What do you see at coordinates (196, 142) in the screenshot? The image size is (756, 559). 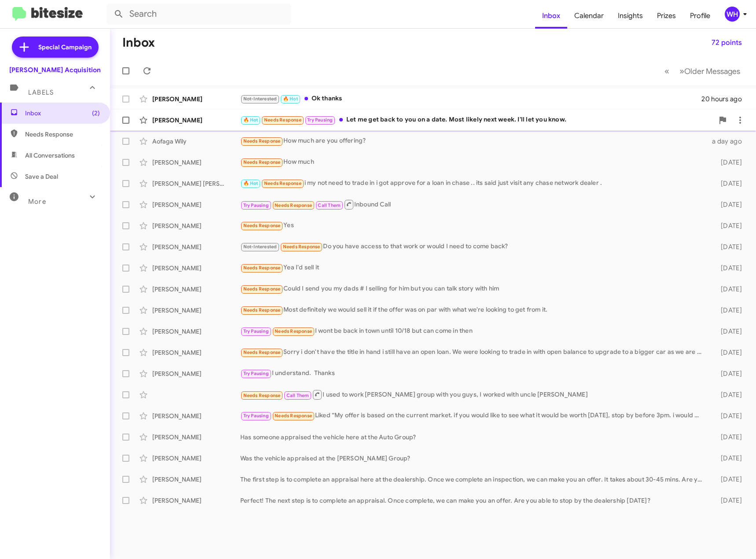 I see `div: Aofaga Wily` at bounding box center [196, 142].